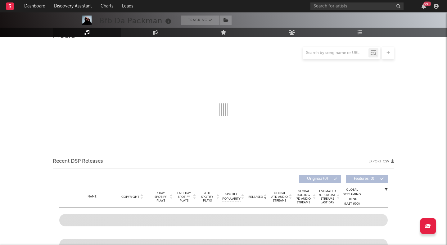  What do you see at coordinates (336, 53) in the screenshot?
I see `input: Search by song name or URL` at bounding box center [336, 53].